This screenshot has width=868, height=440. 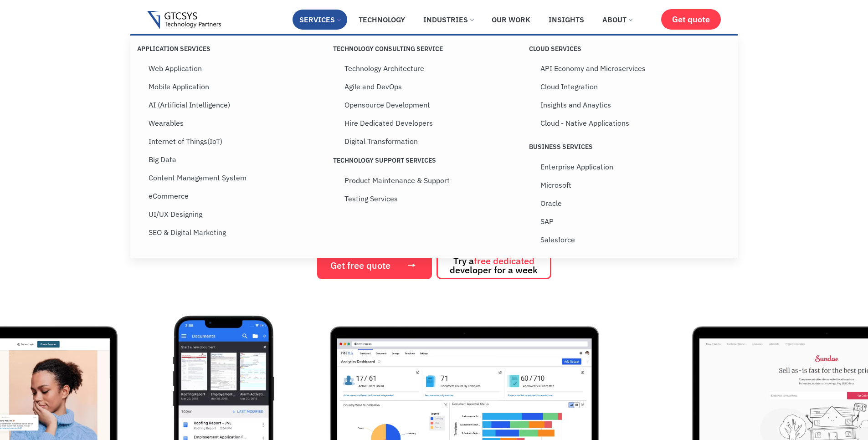 What do you see at coordinates (240, 69) in the screenshot?
I see `a: Web Application` at bounding box center [240, 69].